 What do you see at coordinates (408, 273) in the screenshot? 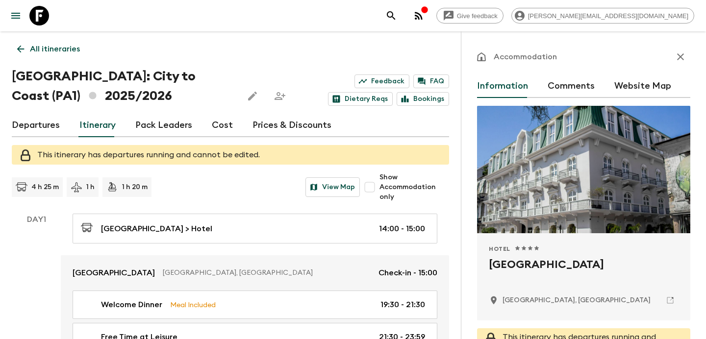
I see `p: Check-in - 15:00` at bounding box center [408, 273].